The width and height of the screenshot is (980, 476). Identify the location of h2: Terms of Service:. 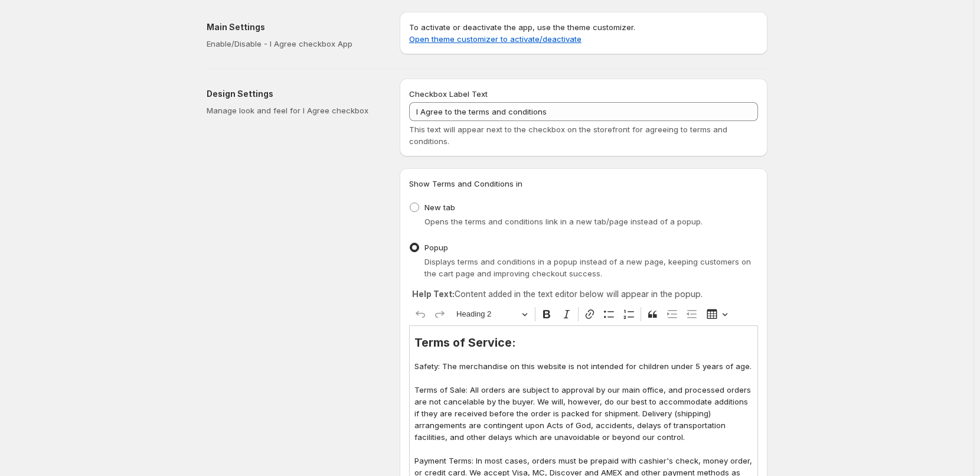
(584, 343).